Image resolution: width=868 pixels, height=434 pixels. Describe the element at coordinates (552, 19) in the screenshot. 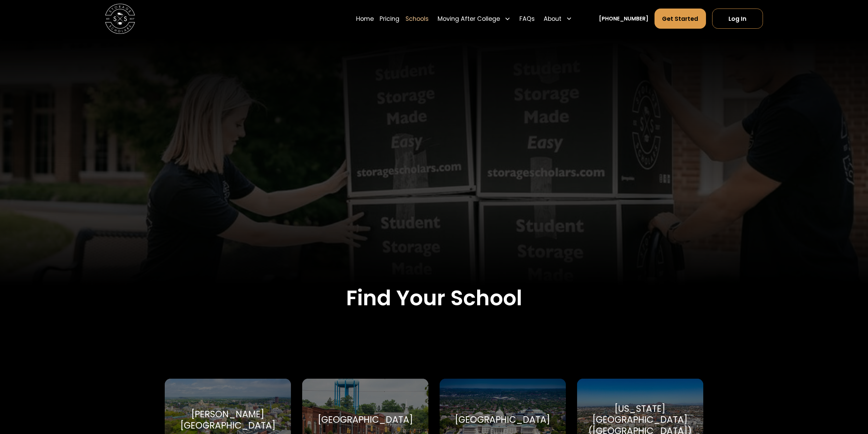

I see `div: About` at that location.